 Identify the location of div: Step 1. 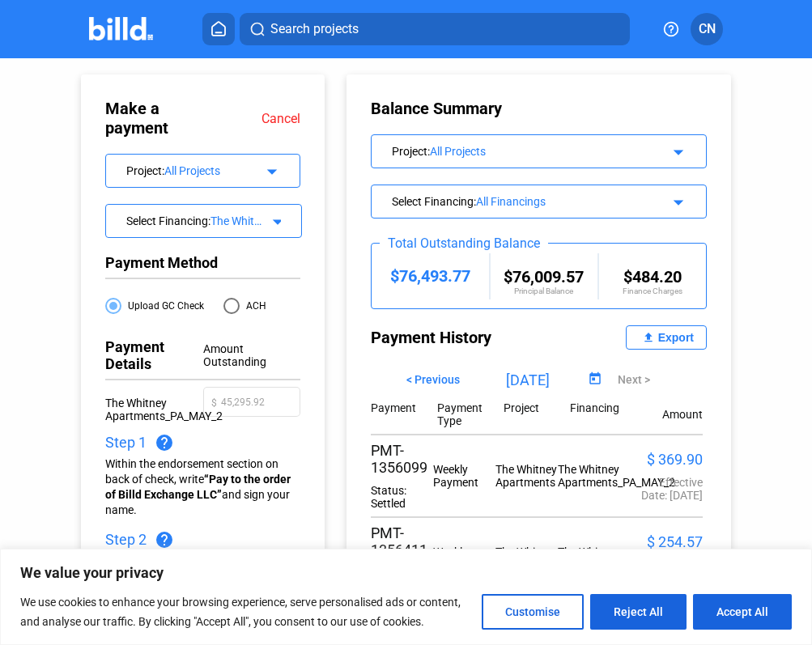
(203, 442).